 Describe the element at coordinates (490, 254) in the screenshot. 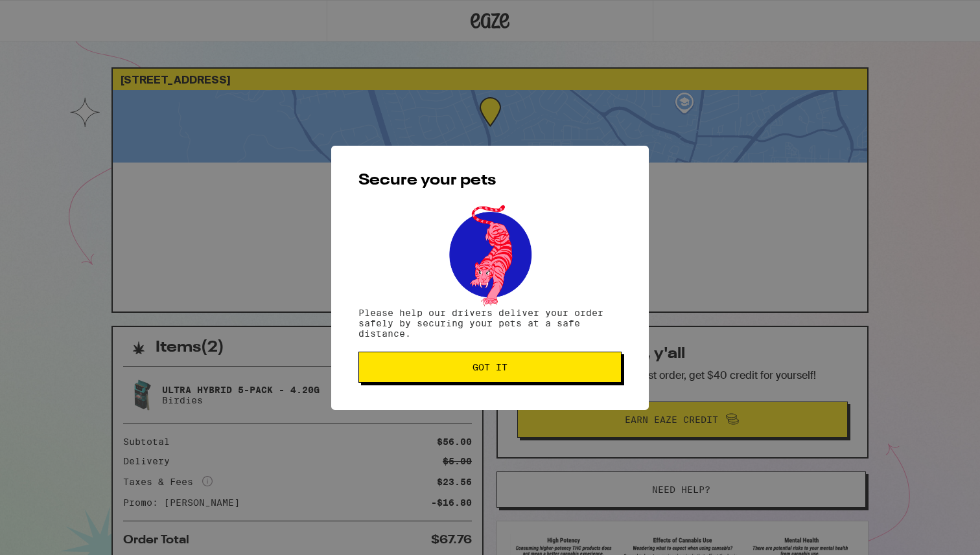

I see `img: pets` at that location.